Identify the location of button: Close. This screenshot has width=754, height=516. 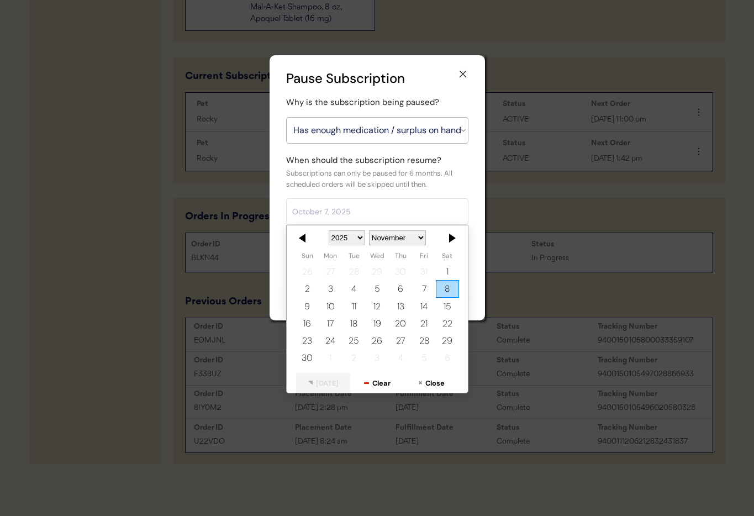
(431, 383).